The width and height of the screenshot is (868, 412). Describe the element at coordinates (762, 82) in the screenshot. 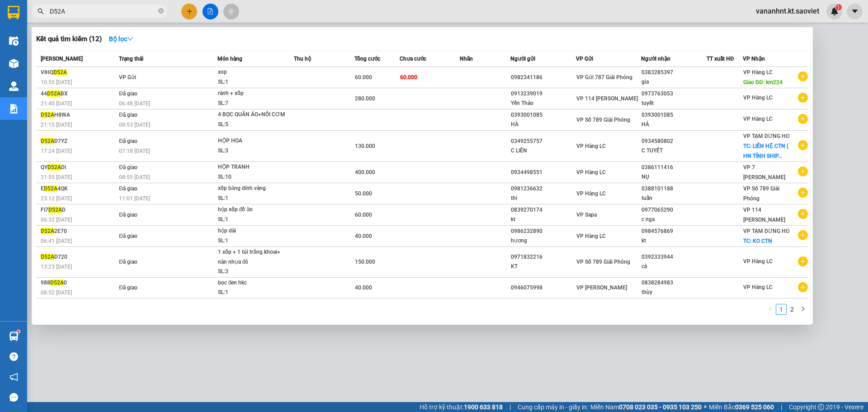

I see `span: Giao DĐ: km224` at that location.